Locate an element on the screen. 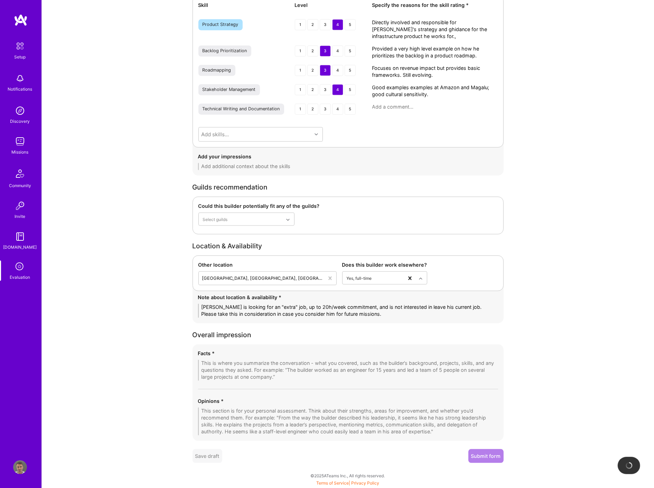 This screenshot has height=488, width=654. a: Terms of Service is located at coordinates (332, 483).